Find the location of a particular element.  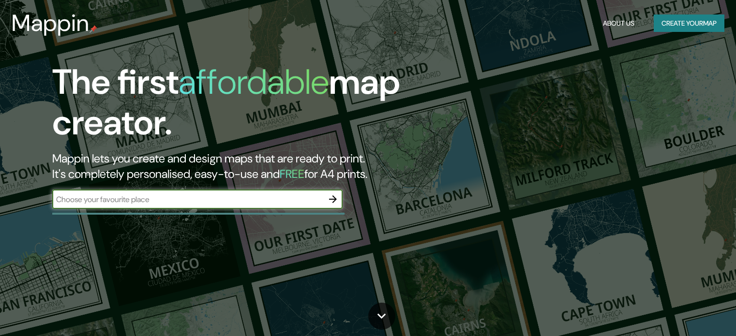

button: About Us is located at coordinates (618, 23).